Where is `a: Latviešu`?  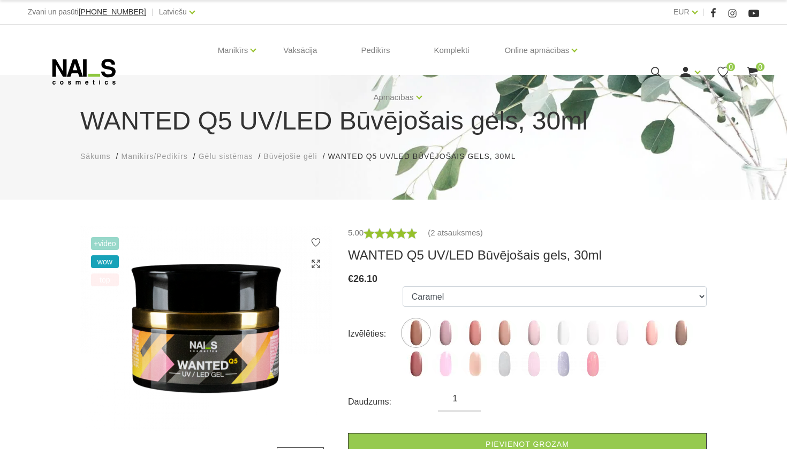
a: Latviešu is located at coordinates (173, 12).